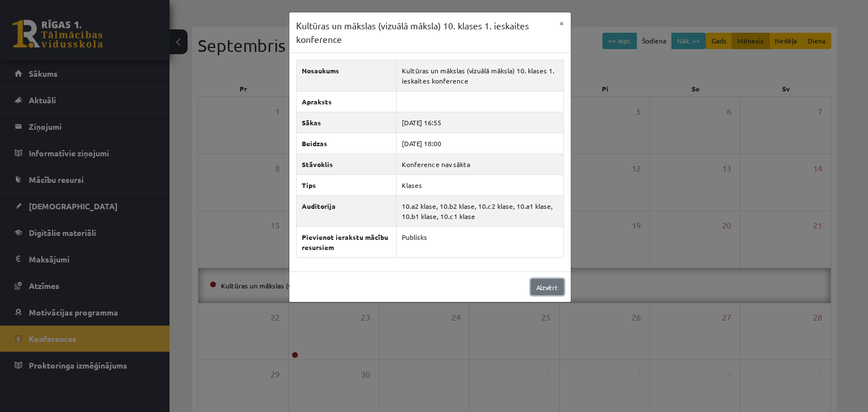 The width and height of the screenshot is (868, 412). I want to click on th: Pievienot ierakstu mācību resursiem, so click(346, 242).